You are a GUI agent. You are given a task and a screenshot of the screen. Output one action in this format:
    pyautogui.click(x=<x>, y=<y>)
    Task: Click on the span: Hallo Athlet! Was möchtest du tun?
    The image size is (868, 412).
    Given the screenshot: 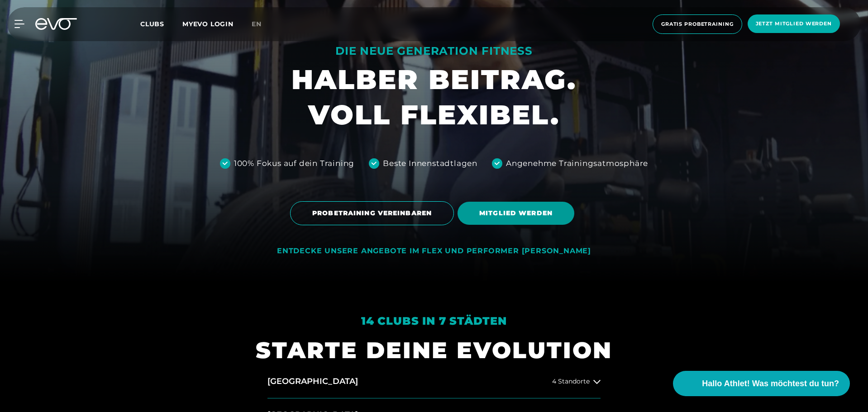 What is the action you would take?
    pyautogui.click(x=770, y=383)
    